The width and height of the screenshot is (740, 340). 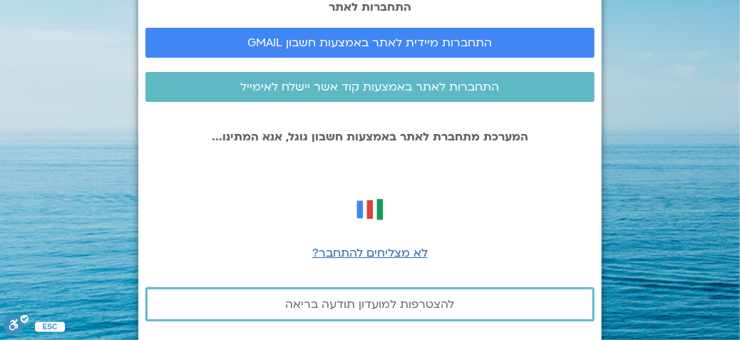 I want to click on a: התחברות לאתר באמצעות קוד אשר יישלח לאימייל, so click(x=370, y=87).